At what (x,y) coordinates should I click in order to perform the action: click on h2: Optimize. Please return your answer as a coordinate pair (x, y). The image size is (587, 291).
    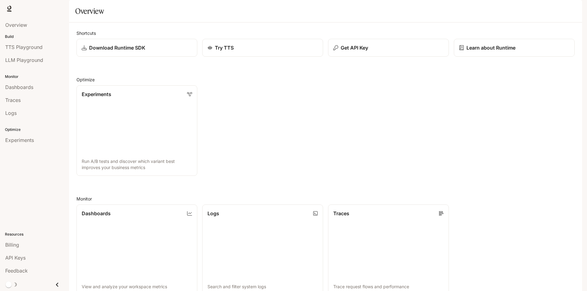
    Looking at the image, I should click on (325, 80).